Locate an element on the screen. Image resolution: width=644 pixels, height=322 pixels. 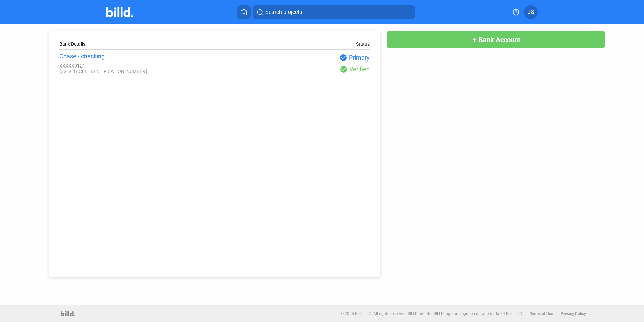
div: Chase - checking is located at coordinates (137, 56).